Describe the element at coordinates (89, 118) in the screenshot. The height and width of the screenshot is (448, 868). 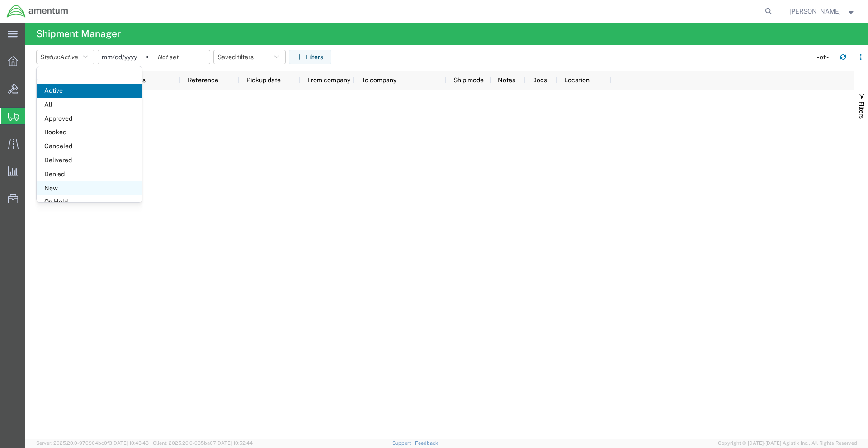
I see `span: Approved` at that location.